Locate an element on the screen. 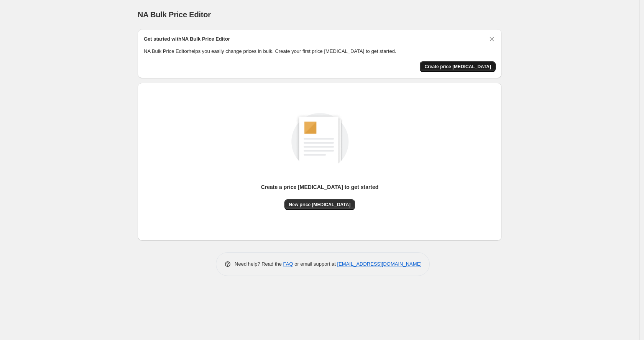 This screenshot has height=340, width=644. span: Need help? Read the is located at coordinates (259, 264).